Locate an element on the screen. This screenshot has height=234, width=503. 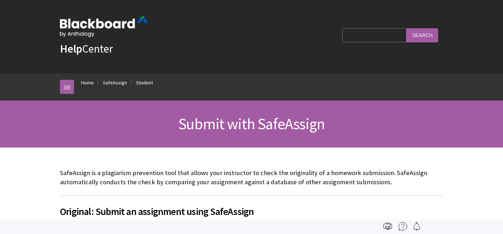
img: Follow this page is located at coordinates (416, 226).